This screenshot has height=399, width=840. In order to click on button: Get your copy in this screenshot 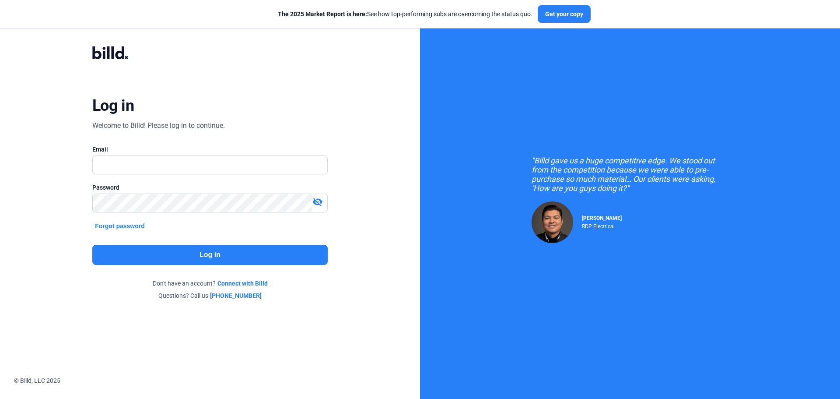, I will do `click(564, 14)`.